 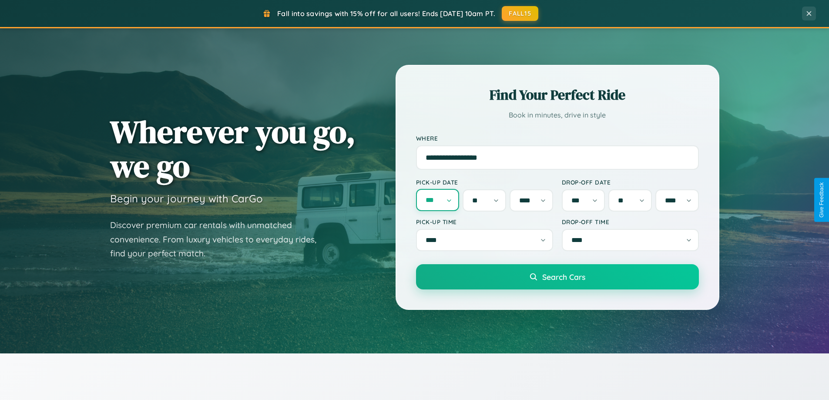 I want to click on label: Pick-up Date, so click(x=484, y=182).